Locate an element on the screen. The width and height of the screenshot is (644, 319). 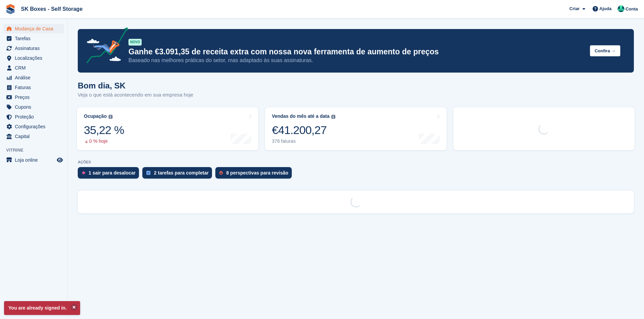
span: Análise is located at coordinates (35, 78).